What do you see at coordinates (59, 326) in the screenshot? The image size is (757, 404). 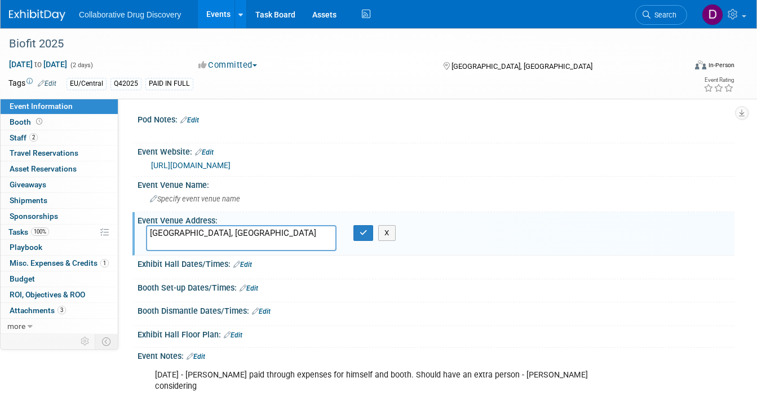 I see `a: more` at bounding box center [59, 326].